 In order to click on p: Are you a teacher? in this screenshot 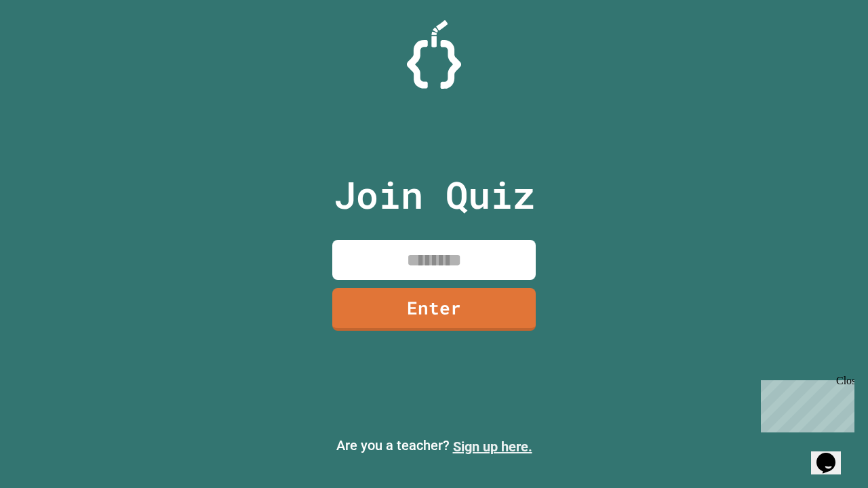, I will do `click(434, 446)`.